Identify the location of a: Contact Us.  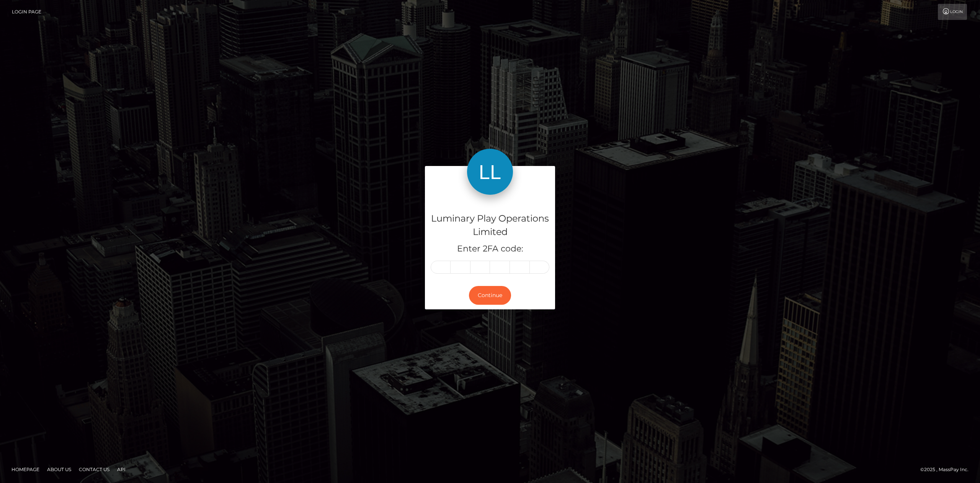
(94, 469).